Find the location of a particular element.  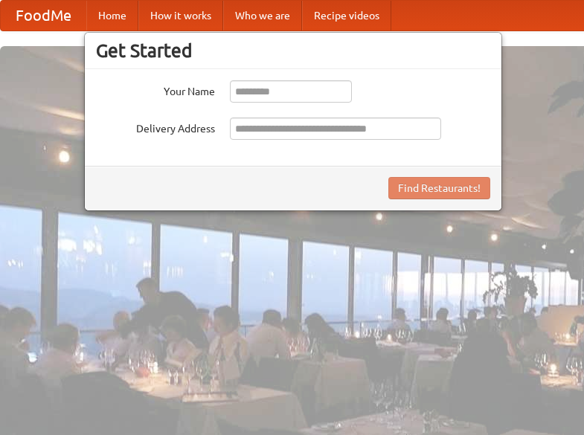

a: Who we are is located at coordinates (262, 16).